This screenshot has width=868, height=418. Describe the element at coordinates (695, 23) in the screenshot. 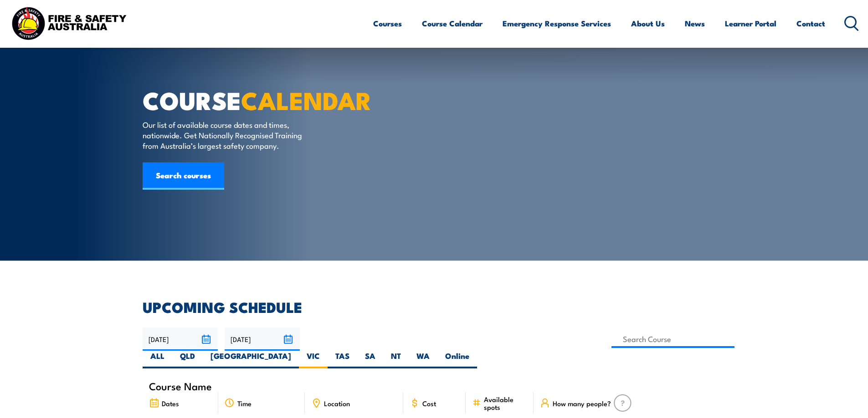

I see `a: News` at that location.